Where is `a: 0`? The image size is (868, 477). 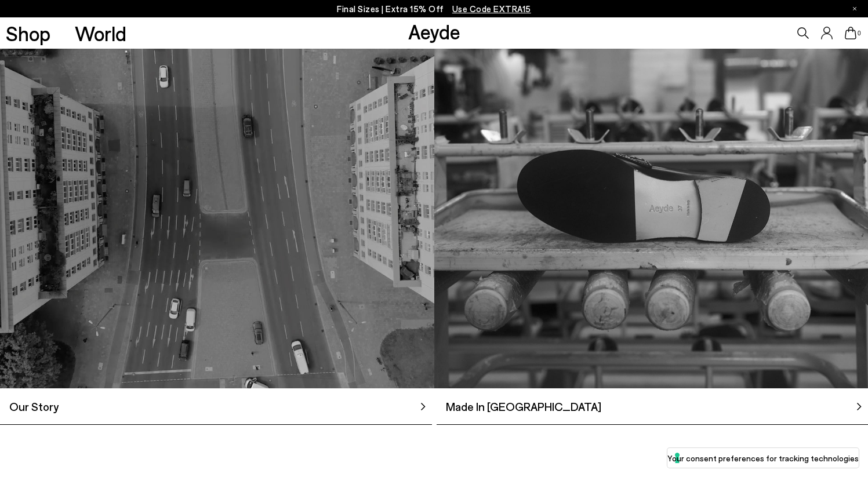
a: 0 is located at coordinates (851, 33).